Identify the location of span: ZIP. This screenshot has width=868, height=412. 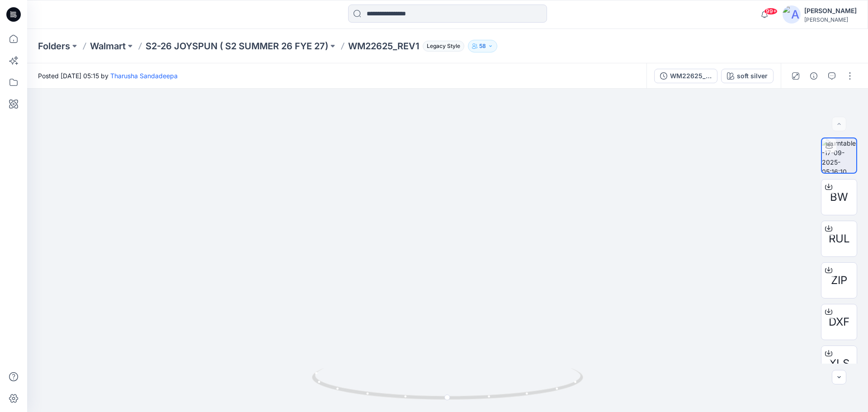
(839, 280).